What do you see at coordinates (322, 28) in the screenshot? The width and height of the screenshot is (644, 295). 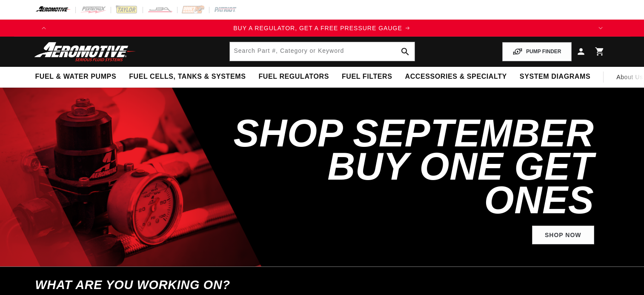 I see `div: 1 of 4` at bounding box center [322, 28].